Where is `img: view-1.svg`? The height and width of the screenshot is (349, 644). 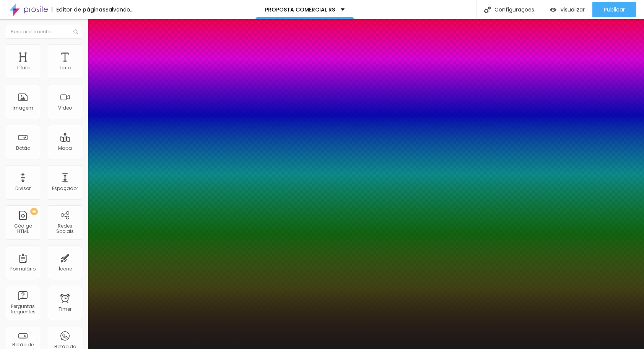
img: view-1.svg is located at coordinates (553, 10).